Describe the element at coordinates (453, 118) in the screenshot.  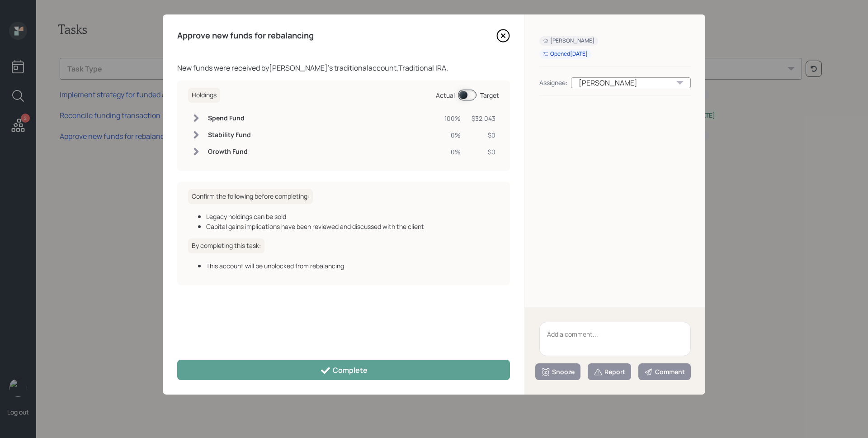
I see `div: 100%` at that location.